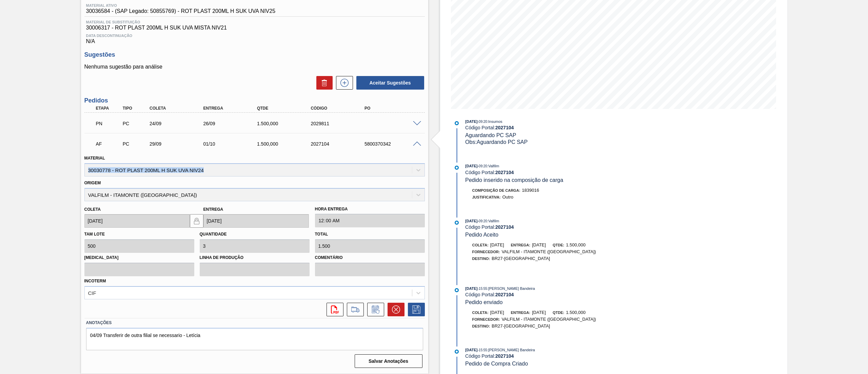 Image resolution: width=868 pixels, height=374 pixels. Describe the element at coordinates (487, 197) in the screenshot. I see `span: Justificativa:` at that location.